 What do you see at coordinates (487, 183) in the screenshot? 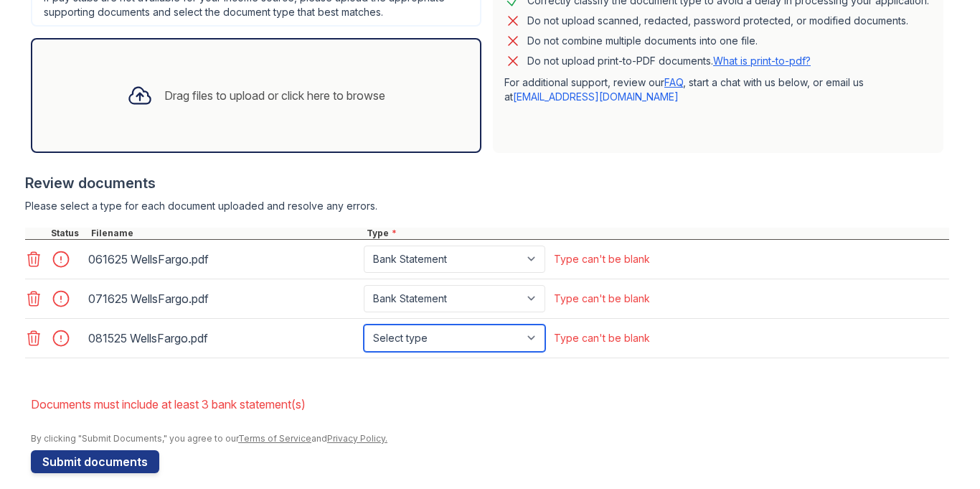
I see `div: Review documents` at bounding box center [487, 183].